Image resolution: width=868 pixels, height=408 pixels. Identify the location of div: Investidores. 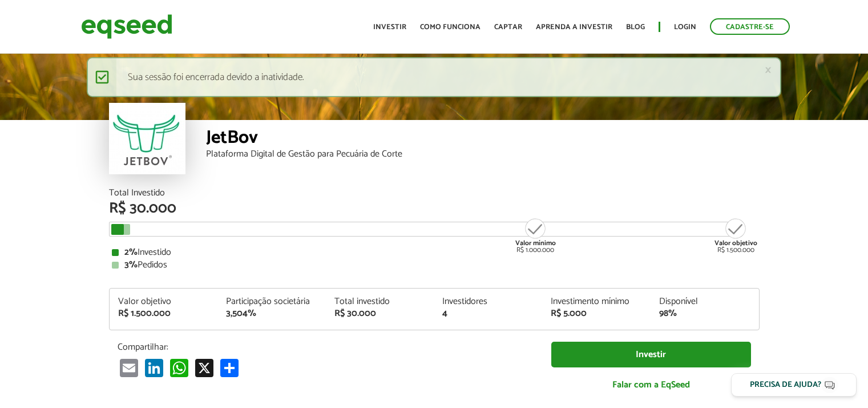
(488, 302).